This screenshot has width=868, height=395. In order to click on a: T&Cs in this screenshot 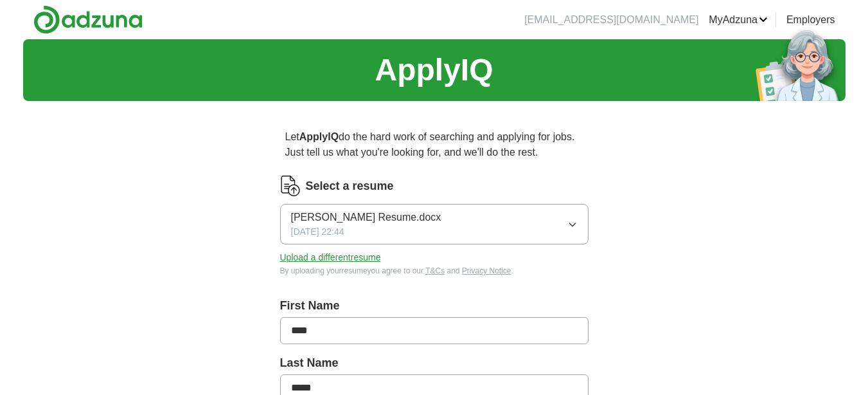, I will do `click(435, 271)`.